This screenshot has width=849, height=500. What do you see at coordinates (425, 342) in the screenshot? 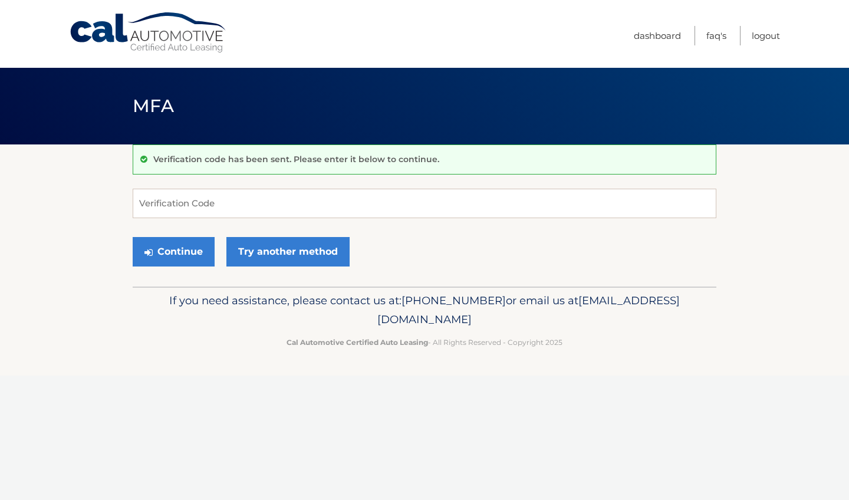
I see `p: - All Rights Reserved - Copyright 2025` at bounding box center [425, 342].